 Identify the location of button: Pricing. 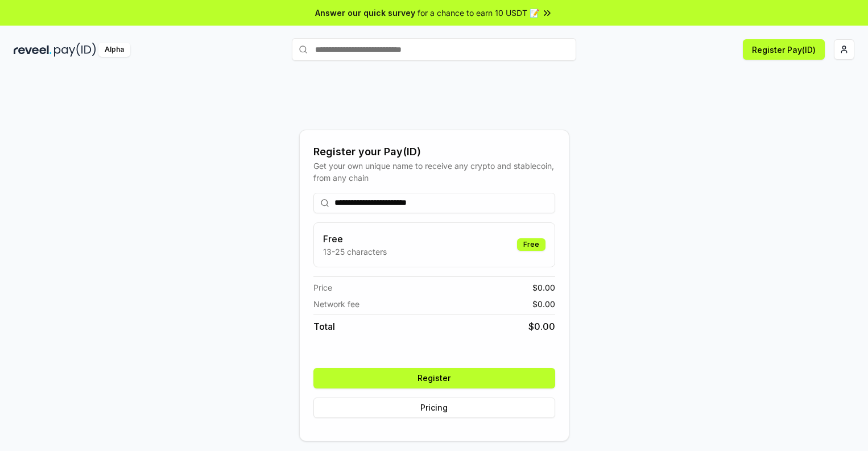
(434, 408).